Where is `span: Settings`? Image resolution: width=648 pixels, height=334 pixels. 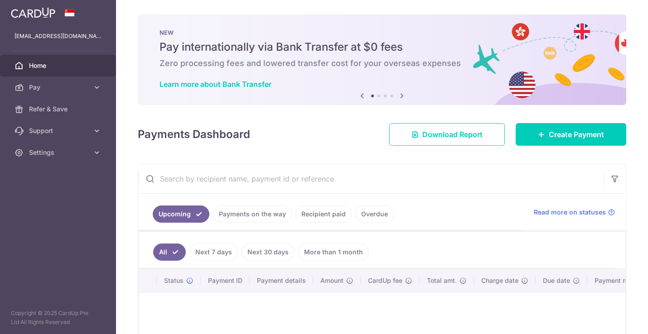 span: Settings is located at coordinates (59, 153).